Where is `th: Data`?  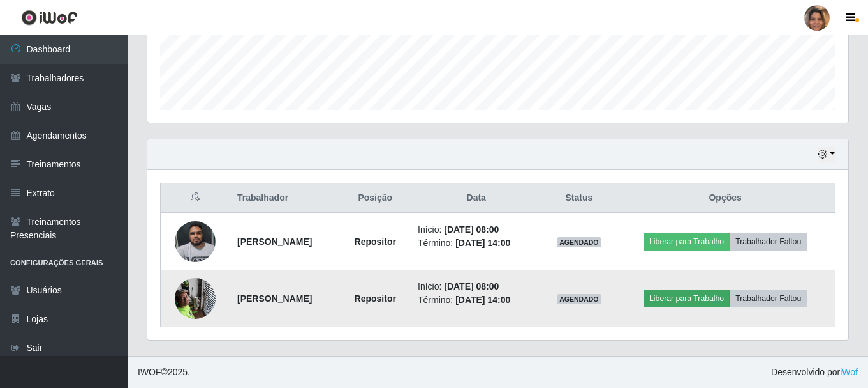 th: Data is located at coordinates (476, 198).